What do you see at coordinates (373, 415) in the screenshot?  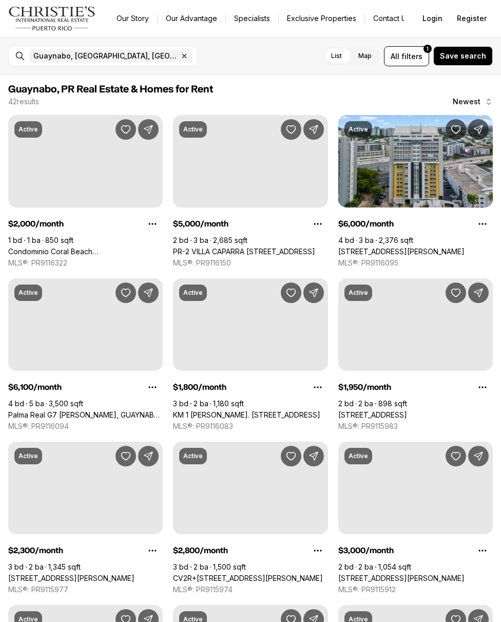 I see `a: 1 CALLE #101, GUAYNABO PR, 00969` at bounding box center [373, 415].